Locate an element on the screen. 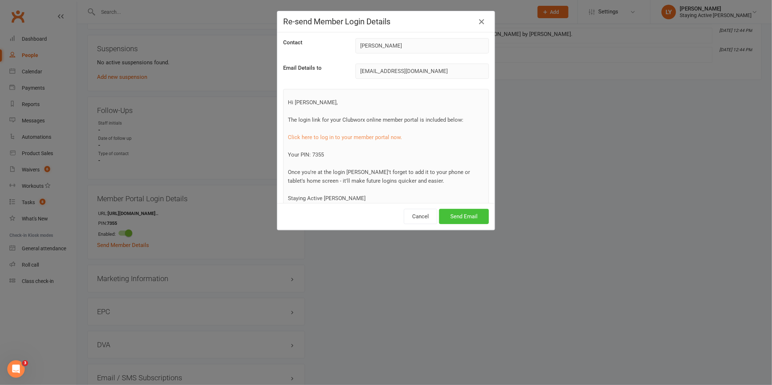 This screenshot has height=385, width=772. label: Email Details to is located at coordinates (303, 68).